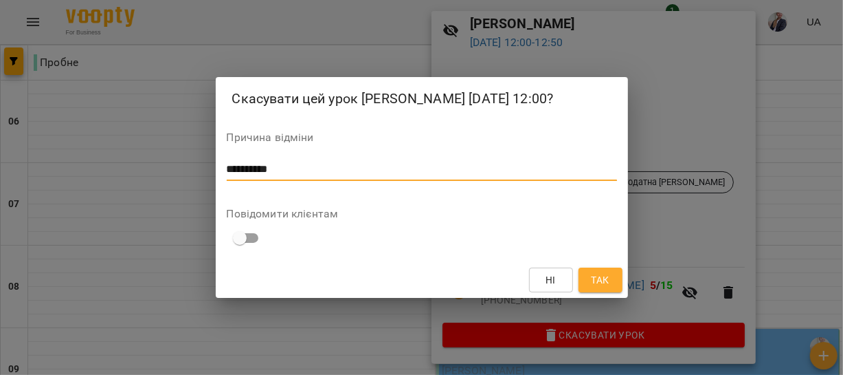 The image size is (843, 375). I want to click on label: Повідомити клієнтам, so click(422, 214).